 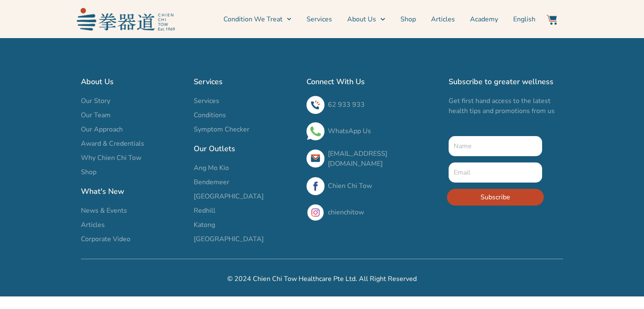 What do you see at coordinates (211, 168) in the screenshot?
I see `span: Ang Mo Kio` at bounding box center [211, 168].